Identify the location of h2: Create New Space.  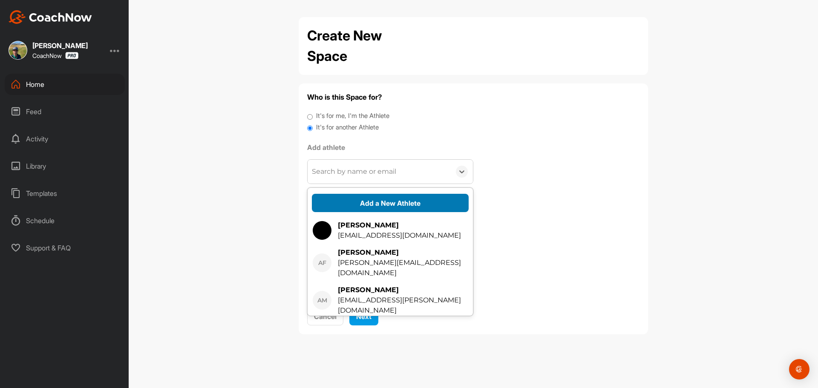
(365, 46).